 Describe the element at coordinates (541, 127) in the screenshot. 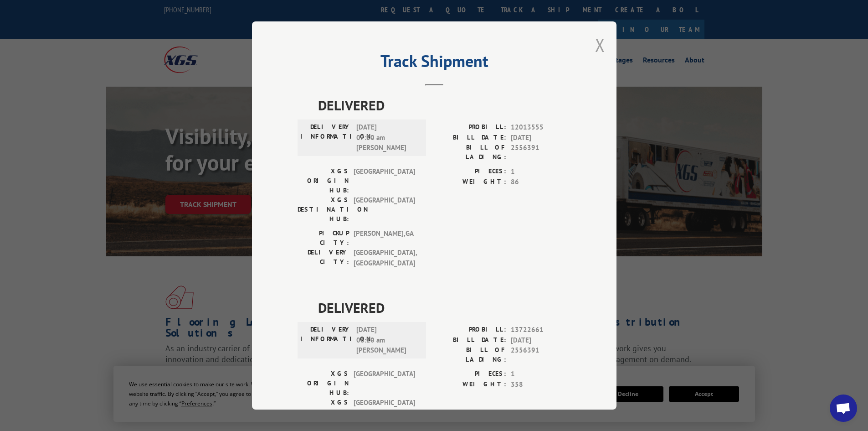

I see `span: 12013555` at that location.